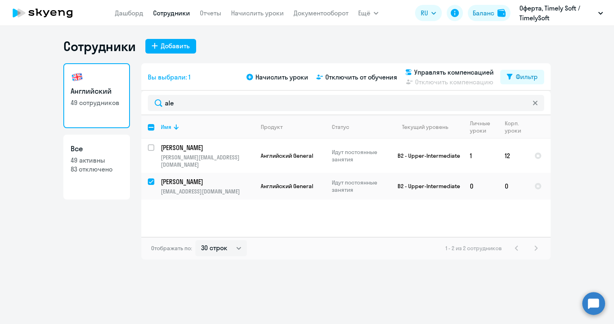 The image size is (614, 324). What do you see at coordinates (321, 13) in the screenshot?
I see `a: Документооборот` at bounding box center [321, 13].